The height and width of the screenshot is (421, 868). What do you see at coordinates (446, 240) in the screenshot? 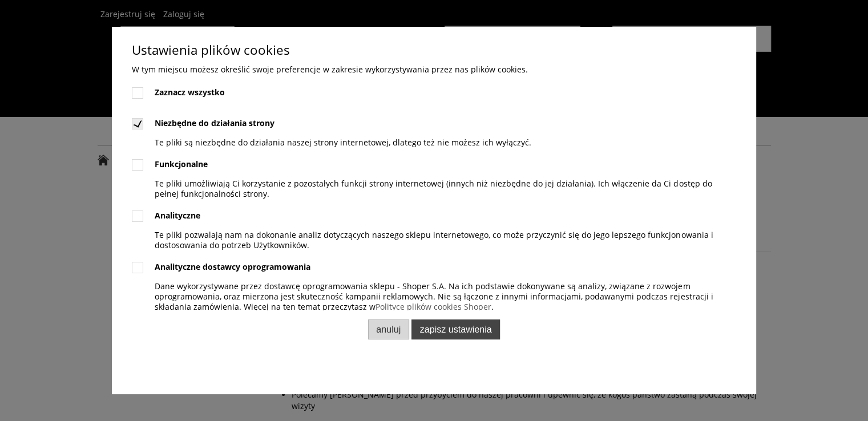
I see `p: Te pliki pozwalają nam na dokonanie analiz dotyczących naszego sklepu internetowego, co może przy...` at bounding box center [446, 240].